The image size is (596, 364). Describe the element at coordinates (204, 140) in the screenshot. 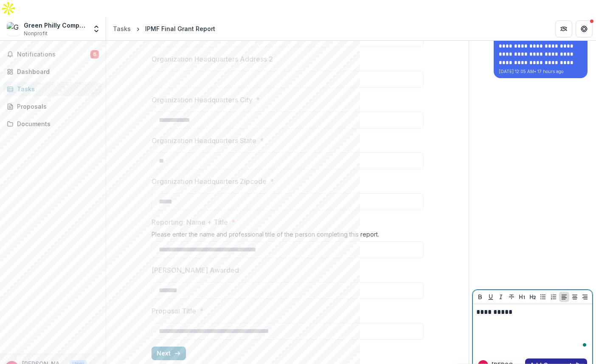

I see `p: Organization Headquarters State` at that location.